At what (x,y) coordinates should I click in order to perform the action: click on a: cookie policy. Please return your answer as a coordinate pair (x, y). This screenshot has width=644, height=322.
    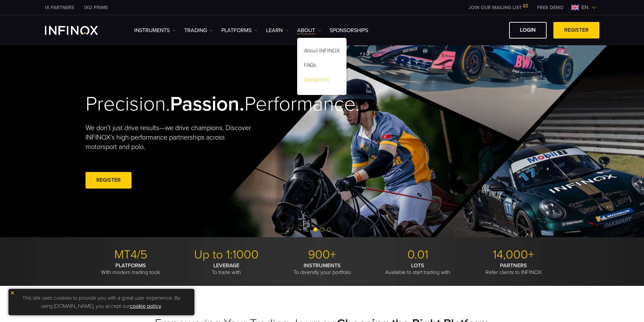
    Looking at the image, I should click on (145, 306).